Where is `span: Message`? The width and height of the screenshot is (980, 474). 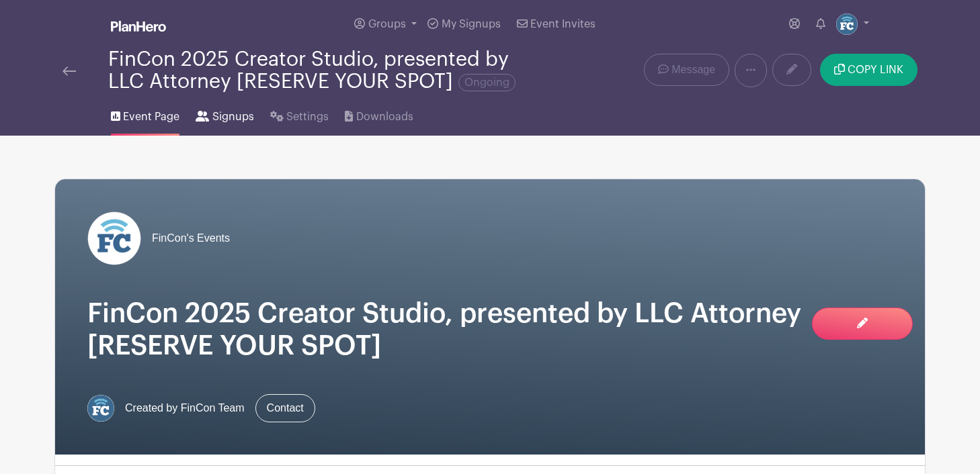
span: Message is located at coordinates (693, 70).